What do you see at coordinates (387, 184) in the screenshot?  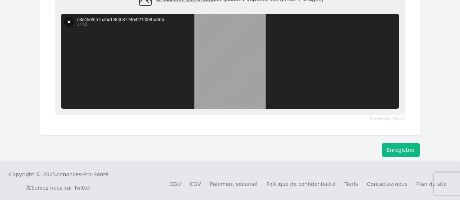 I see `a: Contactez-nous` at bounding box center [387, 184].